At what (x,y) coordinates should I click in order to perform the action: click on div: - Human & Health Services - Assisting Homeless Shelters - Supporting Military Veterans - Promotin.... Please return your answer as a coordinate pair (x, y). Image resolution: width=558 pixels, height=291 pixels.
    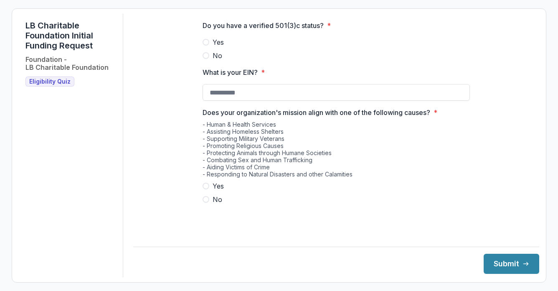
    Looking at the image, I should click on (336, 151).